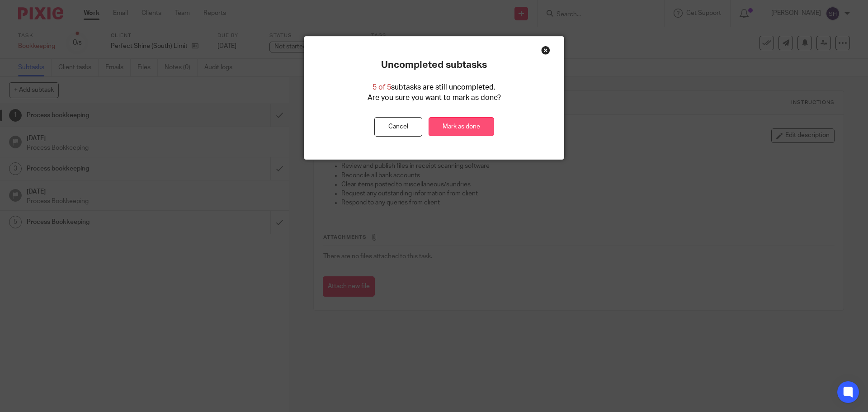 This screenshot has width=868, height=412. What do you see at coordinates (546, 51) in the screenshot?
I see `div: Close this dialog window` at bounding box center [546, 51].